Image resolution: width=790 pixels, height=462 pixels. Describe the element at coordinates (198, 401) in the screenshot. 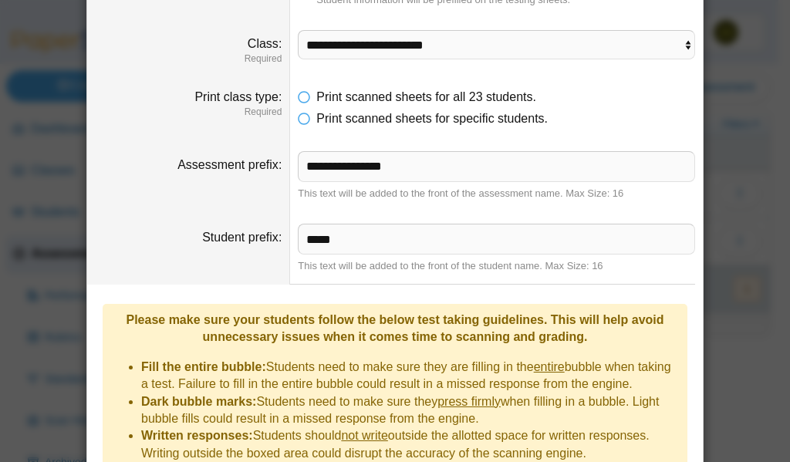

I see `b: Dark bubble marks:` at that location.